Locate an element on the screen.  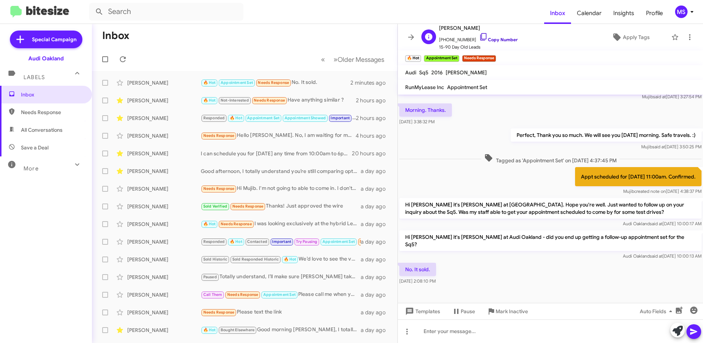
span: Not-Interested is located at coordinates (235, 100).